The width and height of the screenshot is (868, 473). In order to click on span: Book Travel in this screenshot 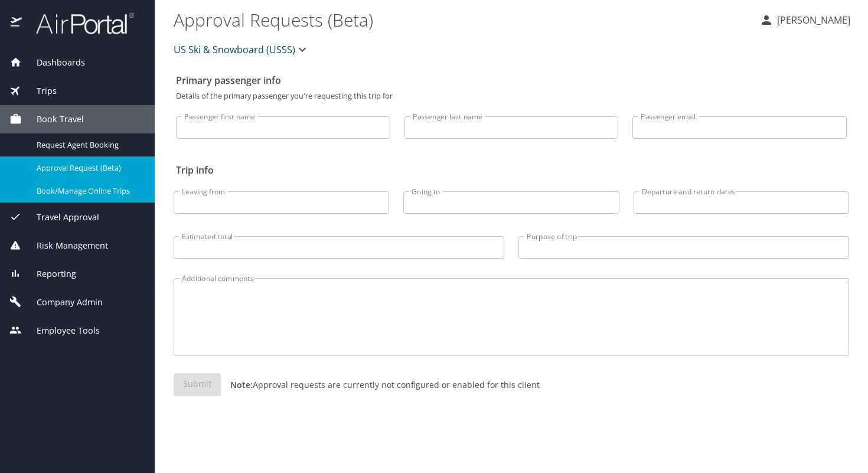, I will do `click(52, 119)`.